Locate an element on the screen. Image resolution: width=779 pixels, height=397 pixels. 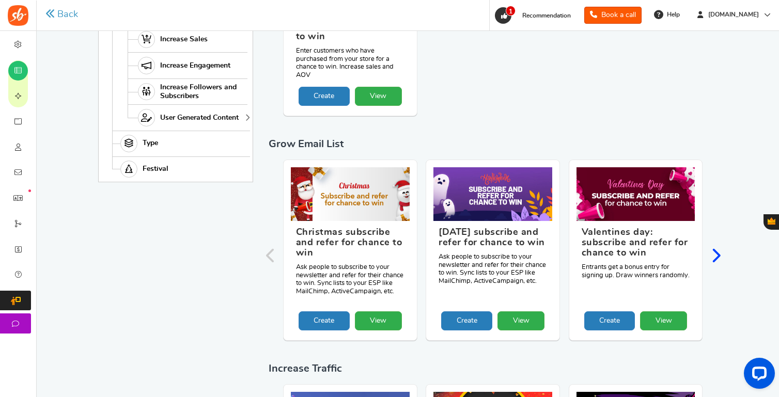
span: Type is located at coordinates (150, 143).